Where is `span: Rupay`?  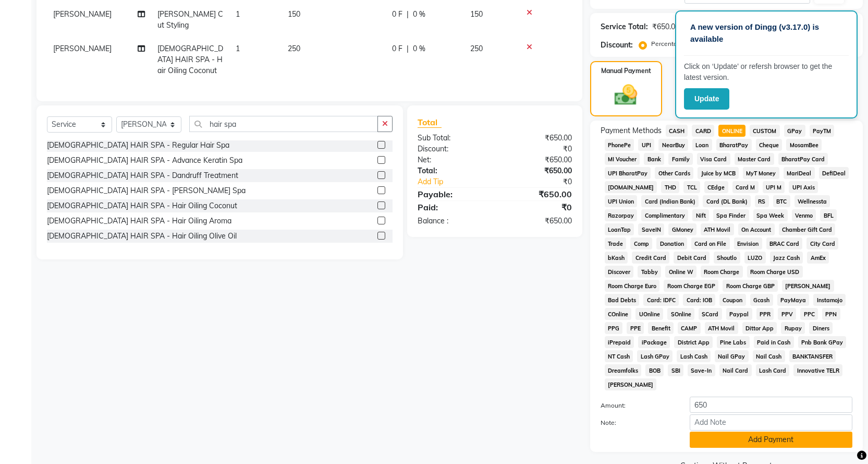
span: Rupay is located at coordinates (793, 327).